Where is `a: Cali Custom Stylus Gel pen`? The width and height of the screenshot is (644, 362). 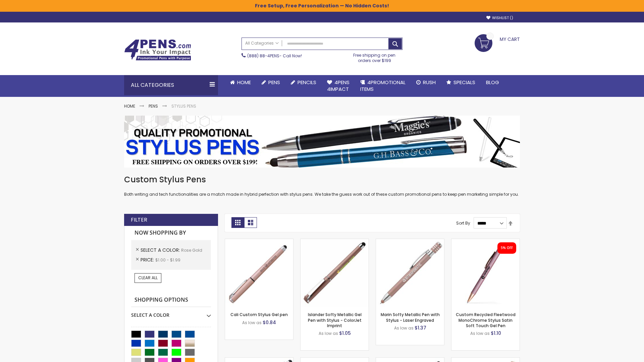 a: Cali Custom Stylus Gel pen is located at coordinates (259, 314).